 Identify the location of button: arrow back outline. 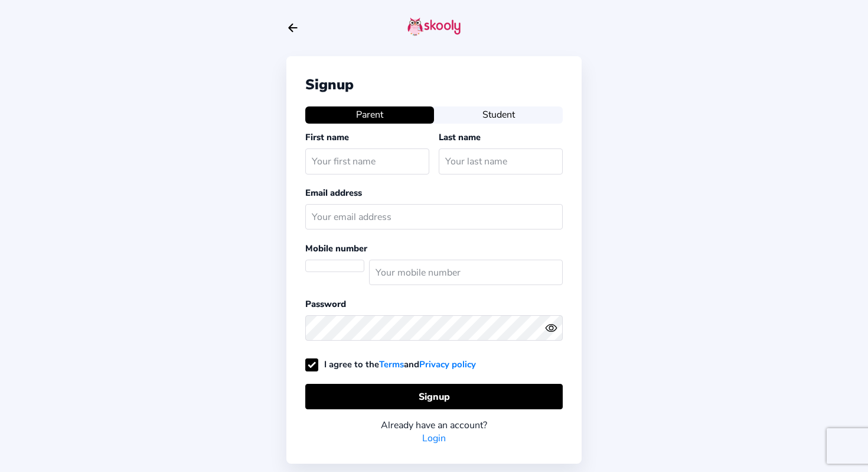
(293, 28).